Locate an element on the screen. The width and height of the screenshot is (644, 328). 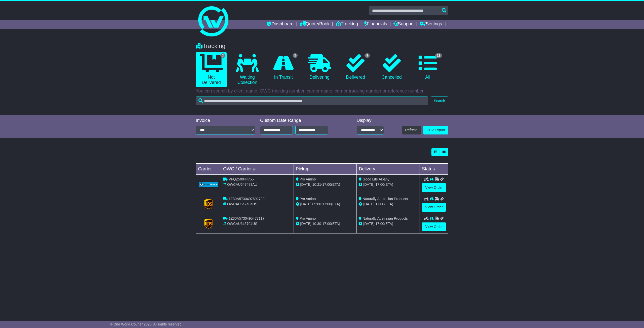
span: OWCAU645704US is located at coordinates (242, 224).